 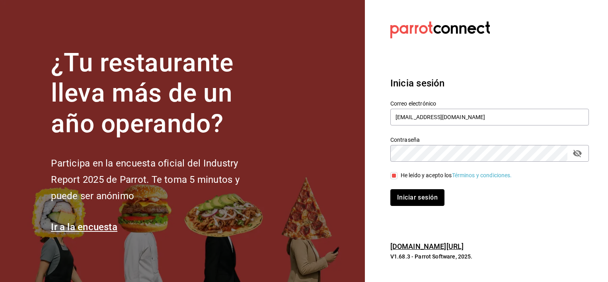 I want to click on div: He leído y acepto los, so click(x=457, y=175).